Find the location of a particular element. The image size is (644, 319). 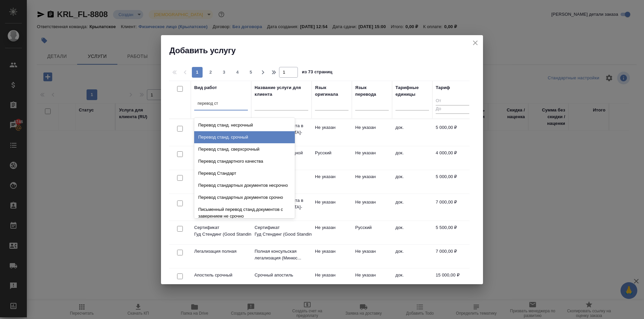

p: Легализация полная is located at coordinates (221, 251).